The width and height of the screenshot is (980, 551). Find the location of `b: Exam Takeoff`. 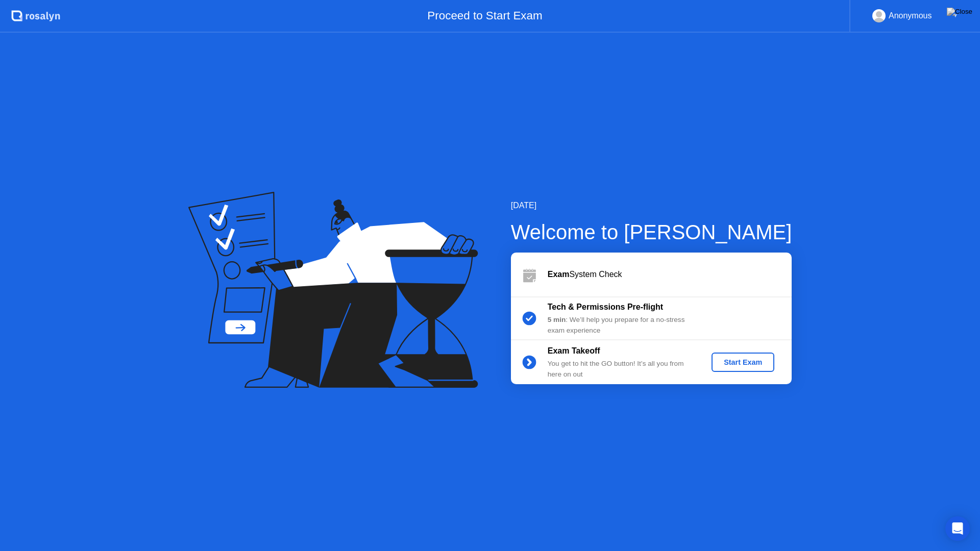

b: Exam Takeoff is located at coordinates (573, 350).